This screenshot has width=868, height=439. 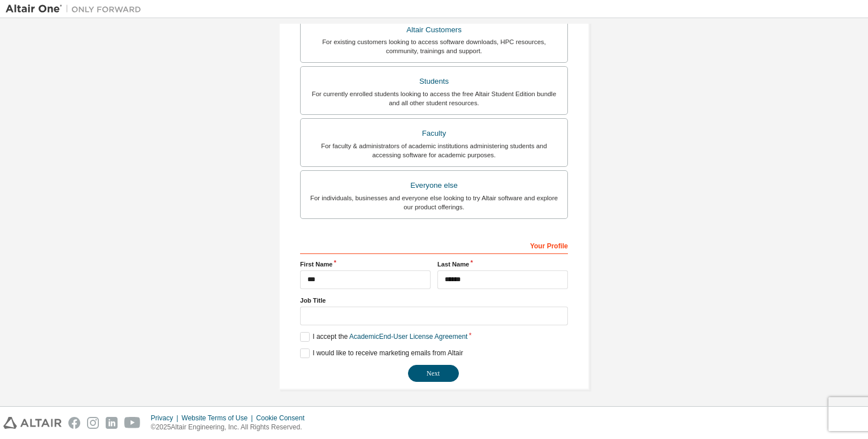 What do you see at coordinates (434, 300) in the screenshot?
I see `label: Job Title` at bounding box center [434, 300].